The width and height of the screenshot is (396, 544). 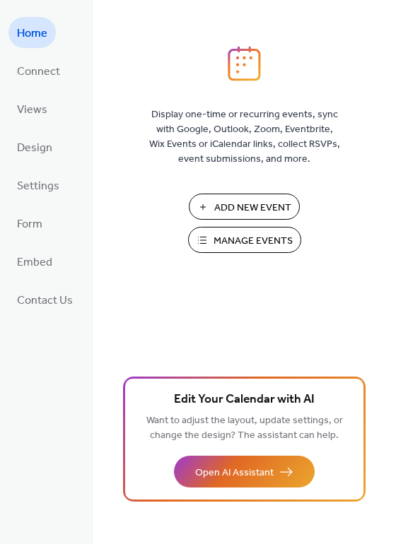 I want to click on button: Manage Events, so click(x=245, y=240).